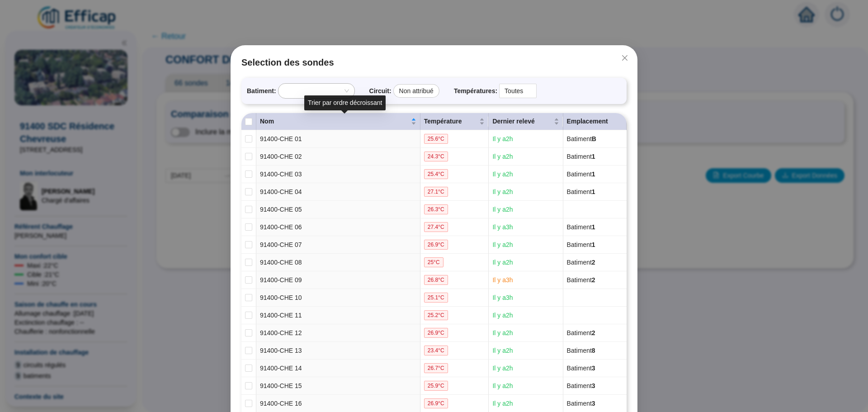 This screenshot has height=412, width=868. I want to click on td: 91400-CHE 13, so click(339, 350).